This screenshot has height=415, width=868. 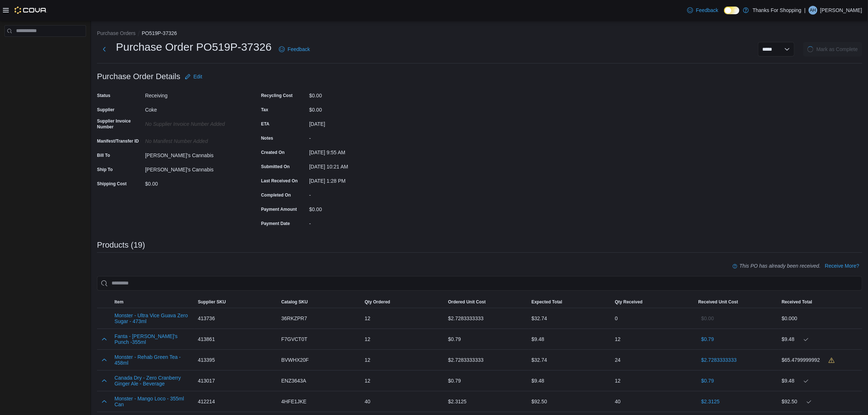 I want to click on span: Qty Ordered, so click(x=377, y=302).